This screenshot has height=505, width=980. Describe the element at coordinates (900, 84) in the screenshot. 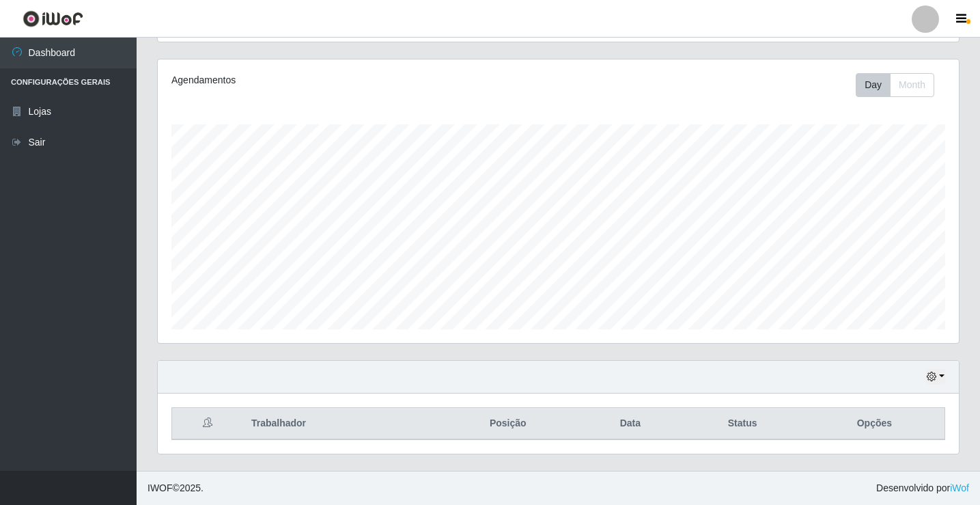

I see `div: Toolbar with button groups` at that location.